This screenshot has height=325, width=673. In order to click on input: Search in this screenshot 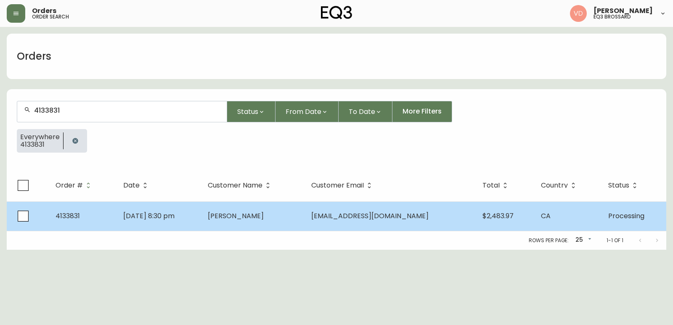, I will do `click(127, 110)`.